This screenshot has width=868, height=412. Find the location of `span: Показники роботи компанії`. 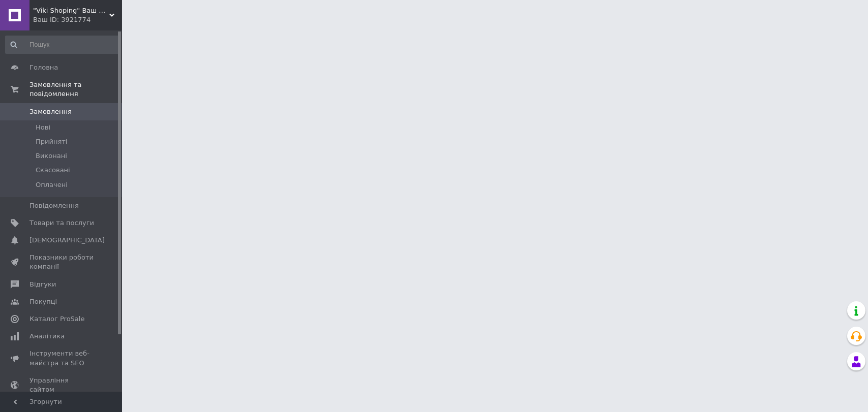

span: Показники роботи компанії is located at coordinates (61, 262).